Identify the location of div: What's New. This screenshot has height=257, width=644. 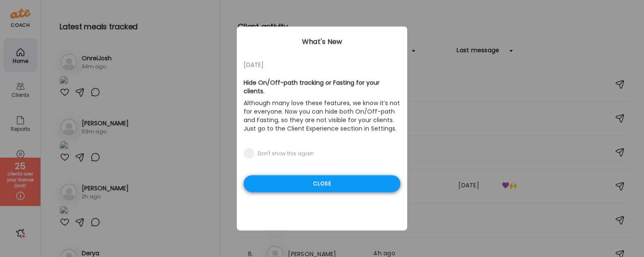
(322, 42).